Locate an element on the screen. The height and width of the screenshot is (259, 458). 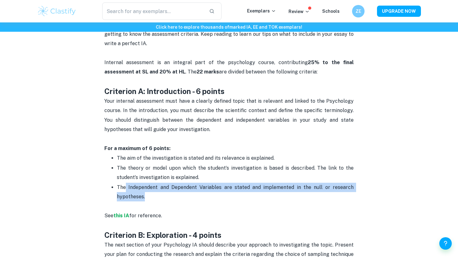
strong: Criterion B: Exploration - 4 points is located at coordinates (163, 235).